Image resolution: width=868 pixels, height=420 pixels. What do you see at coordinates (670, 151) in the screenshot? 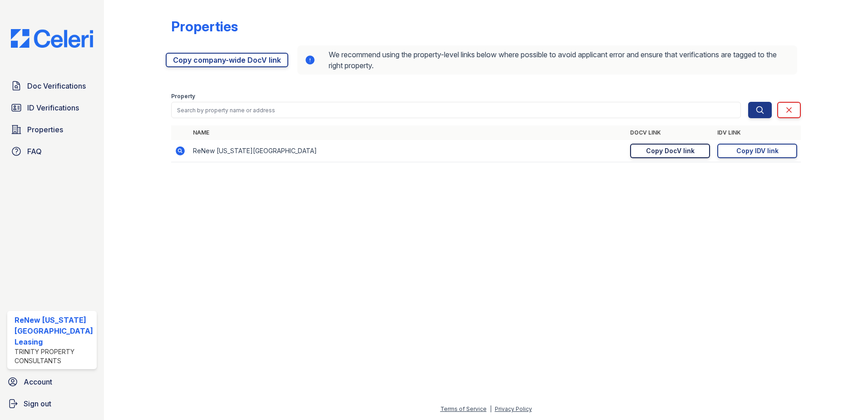
I see `a: Copy DocV link` at bounding box center [670, 151].